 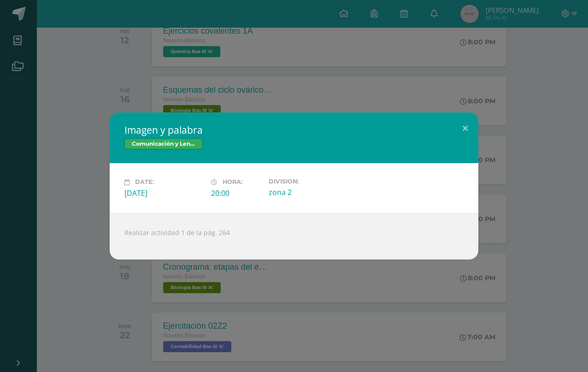 What do you see at coordinates (294, 236) in the screenshot?
I see `div: Realizar actividad 1 de la pág. 264` at bounding box center [294, 236].